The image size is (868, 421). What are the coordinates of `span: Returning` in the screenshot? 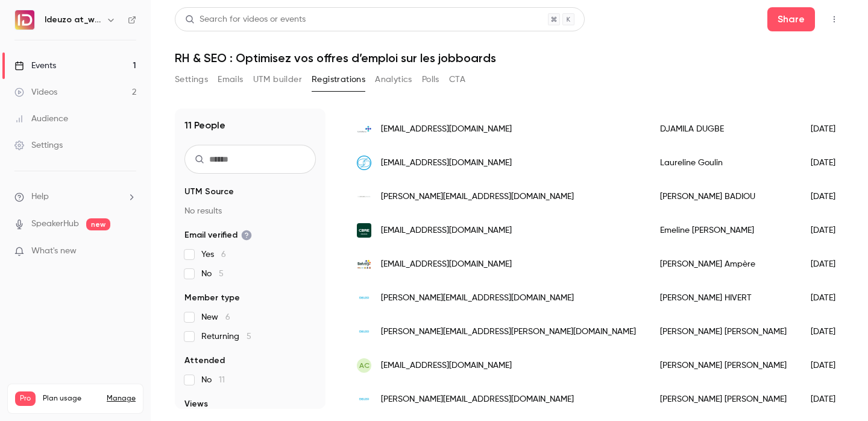 It's located at (226, 336).